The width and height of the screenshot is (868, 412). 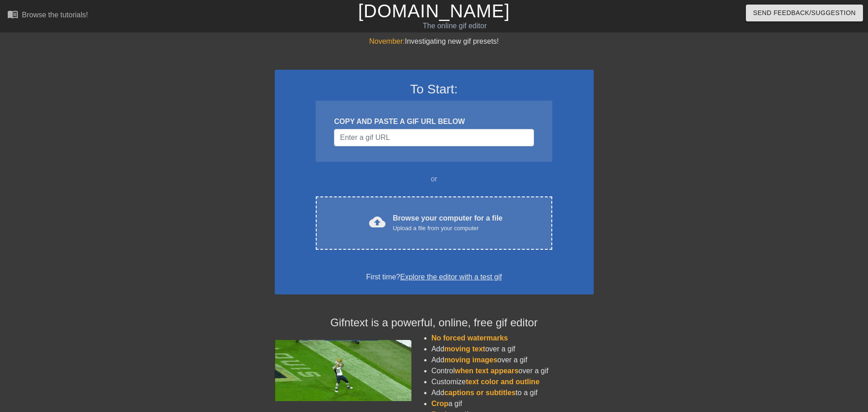 I want to click on span: November:, so click(x=387, y=41).